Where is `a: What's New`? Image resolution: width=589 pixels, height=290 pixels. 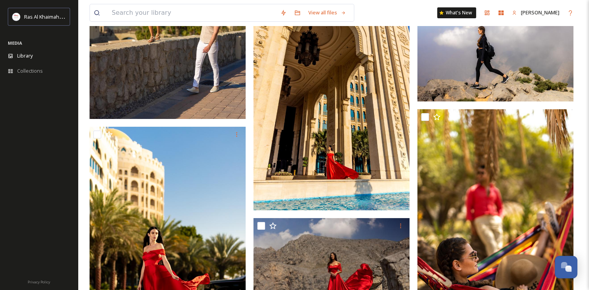 a: What's New is located at coordinates (456, 13).